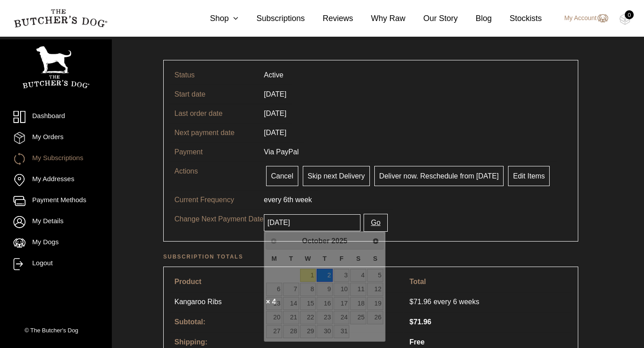  Describe the element at coordinates (341, 259) in the screenshot. I see `span: Friday` at that location.